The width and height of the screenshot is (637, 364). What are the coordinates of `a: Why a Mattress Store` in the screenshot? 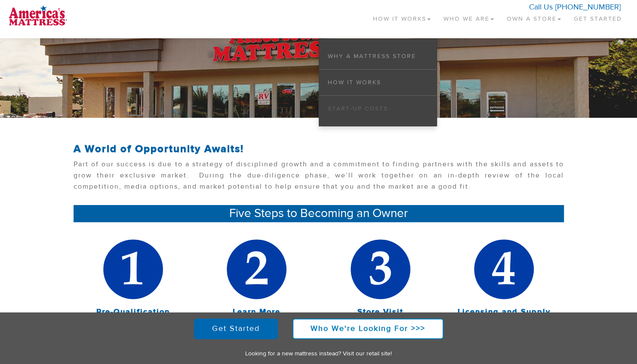 It's located at (372, 57).